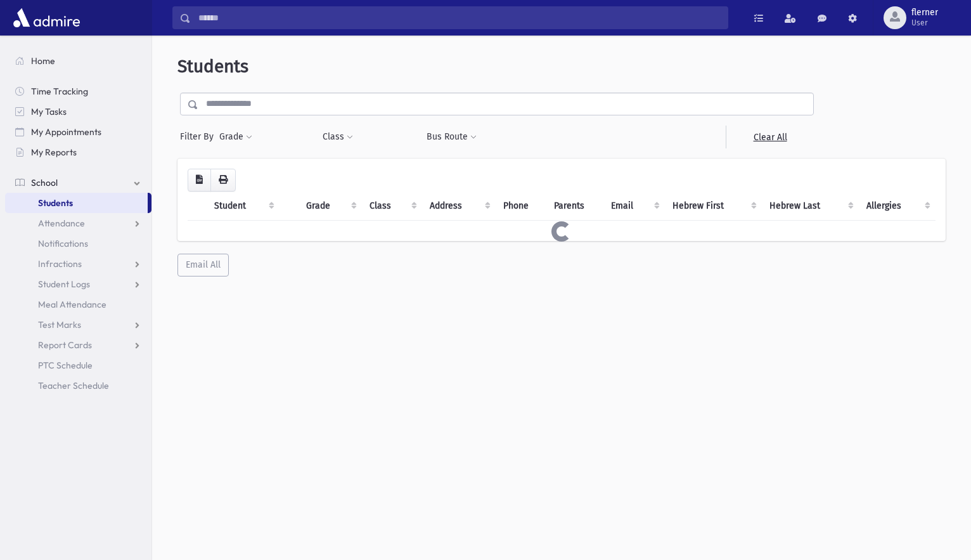 This screenshot has height=560, width=971. Describe the element at coordinates (54, 152) in the screenshot. I see `span: My Reports` at that location.